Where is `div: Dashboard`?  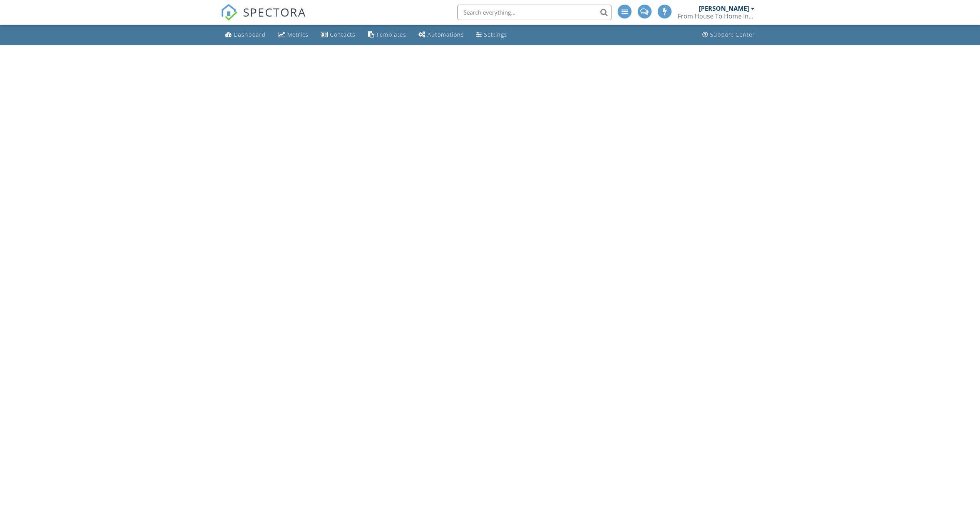
div: Dashboard is located at coordinates (250, 34).